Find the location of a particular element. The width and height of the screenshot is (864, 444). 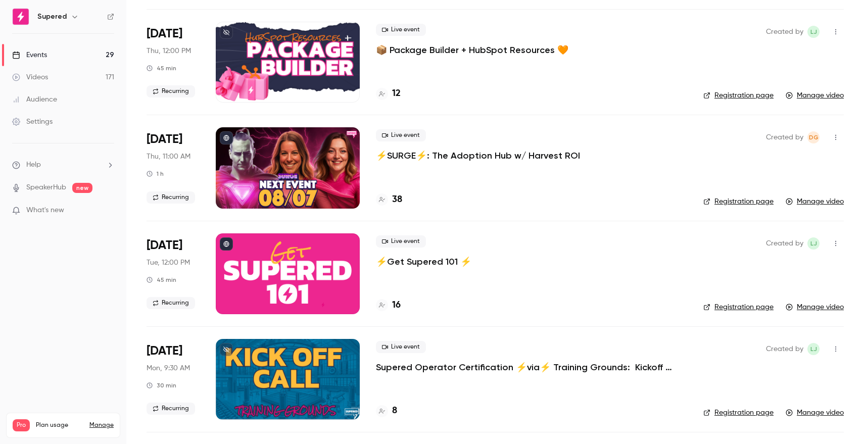

span: Help is located at coordinates (33, 165).